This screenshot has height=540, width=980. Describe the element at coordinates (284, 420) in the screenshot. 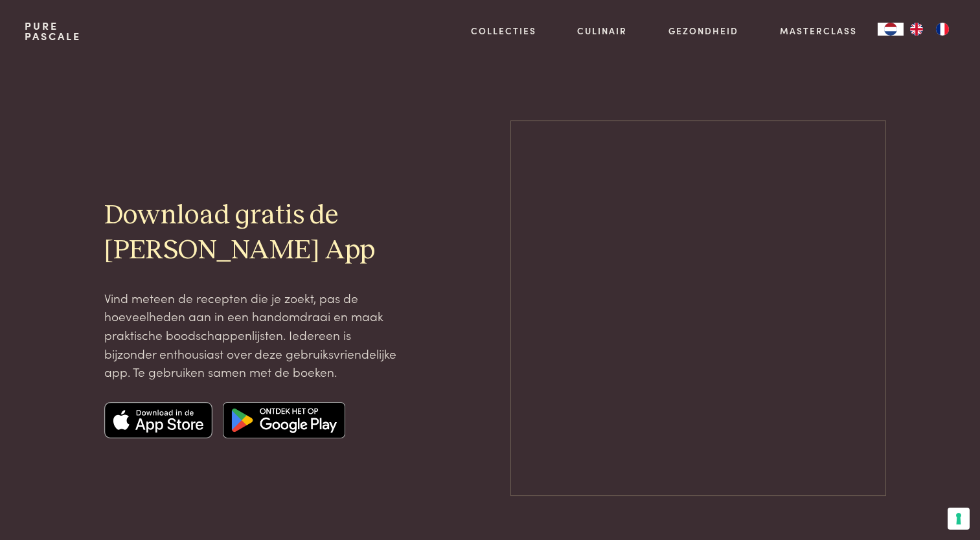

I see `img: Google app store` at that location.